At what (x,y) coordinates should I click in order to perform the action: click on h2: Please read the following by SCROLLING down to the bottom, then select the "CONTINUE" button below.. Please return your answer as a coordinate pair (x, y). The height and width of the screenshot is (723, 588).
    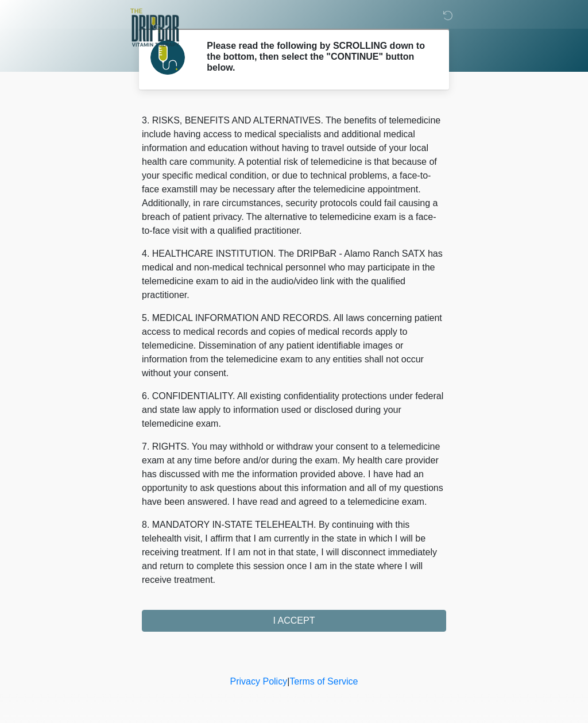
    Looking at the image, I should click on (318, 57).